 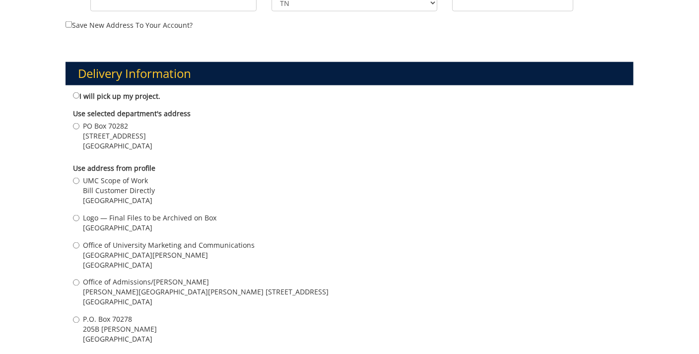 I want to click on span: Office of University Marketing and Communications, so click(x=169, y=245).